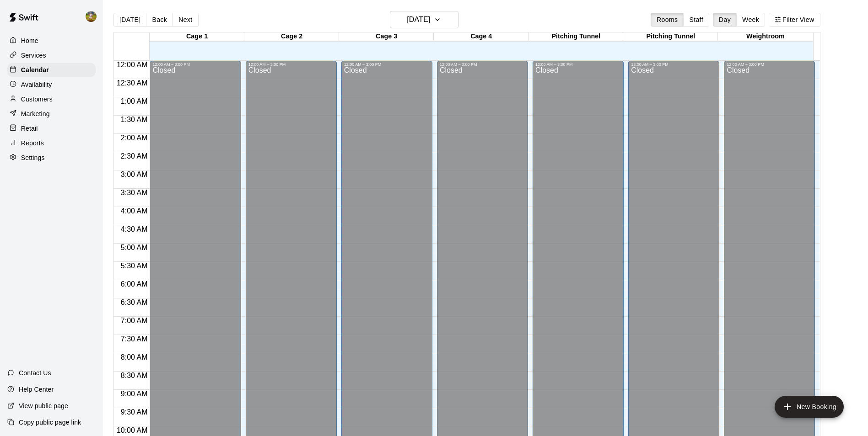 Image resolution: width=868 pixels, height=436 pixels. Describe the element at coordinates (51, 129) in the screenshot. I see `a: Retail` at that location.